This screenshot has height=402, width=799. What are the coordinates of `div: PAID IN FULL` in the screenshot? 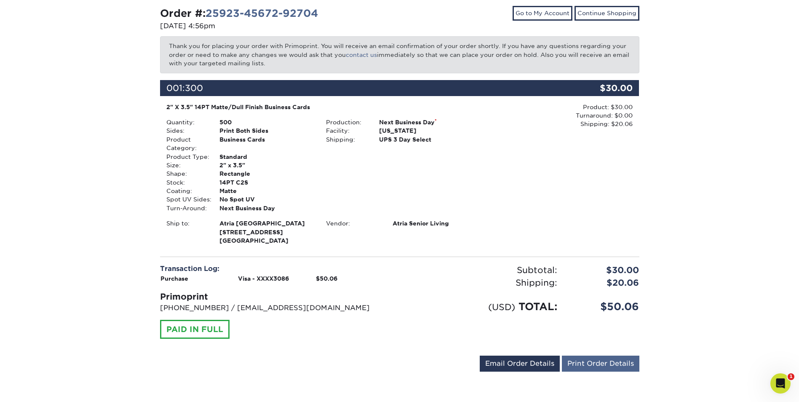 It's located at (195, 329).